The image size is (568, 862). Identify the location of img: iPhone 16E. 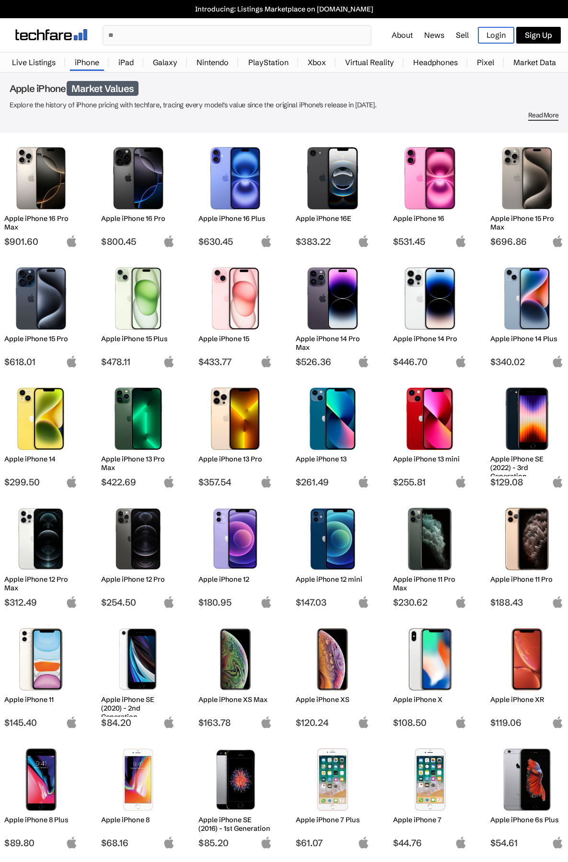
(332, 178).